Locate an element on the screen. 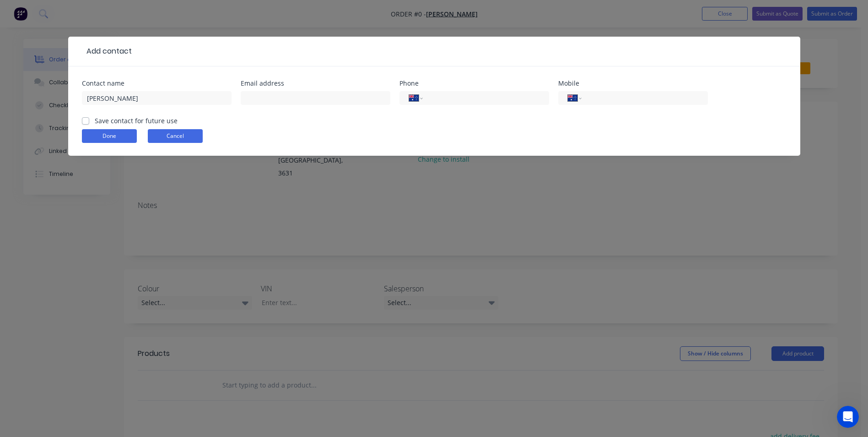  div: Contact name is located at coordinates (157, 83).